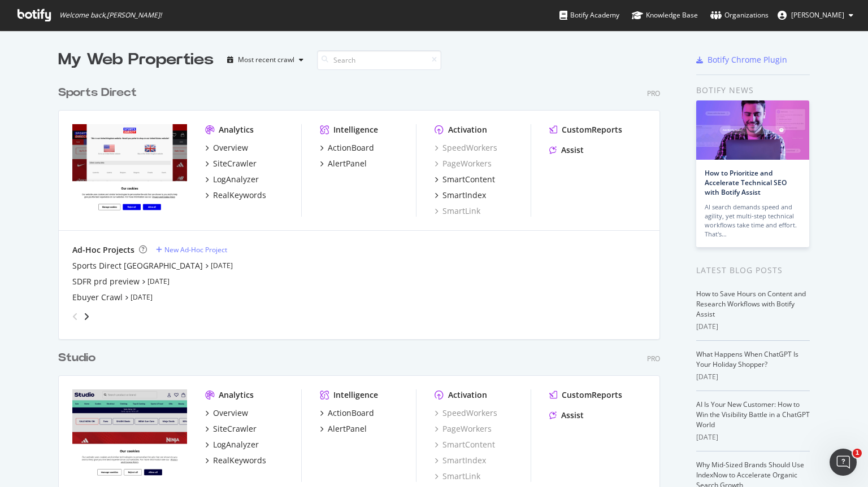 This screenshot has height=487, width=868. Describe the element at coordinates (460, 461) in the screenshot. I see `div: SmartIndex` at that location.